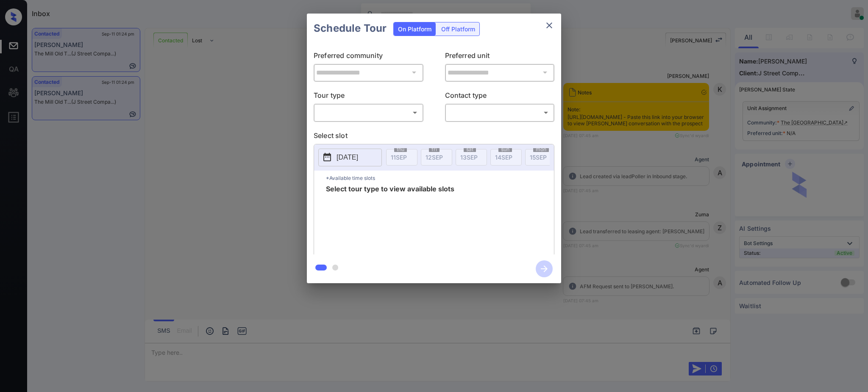 This screenshot has width=868, height=392. Describe the element at coordinates (549, 26) in the screenshot. I see `button: close` at that location.